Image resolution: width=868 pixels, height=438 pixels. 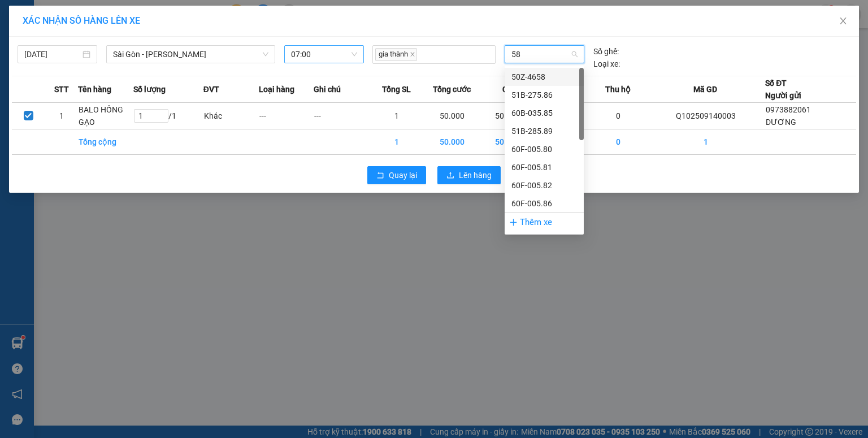 What do you see at coordinates (191, 54) in the screenshot?
I see `span: Sài Gòn - Phương Lâm` at bounding box center [191, 54].